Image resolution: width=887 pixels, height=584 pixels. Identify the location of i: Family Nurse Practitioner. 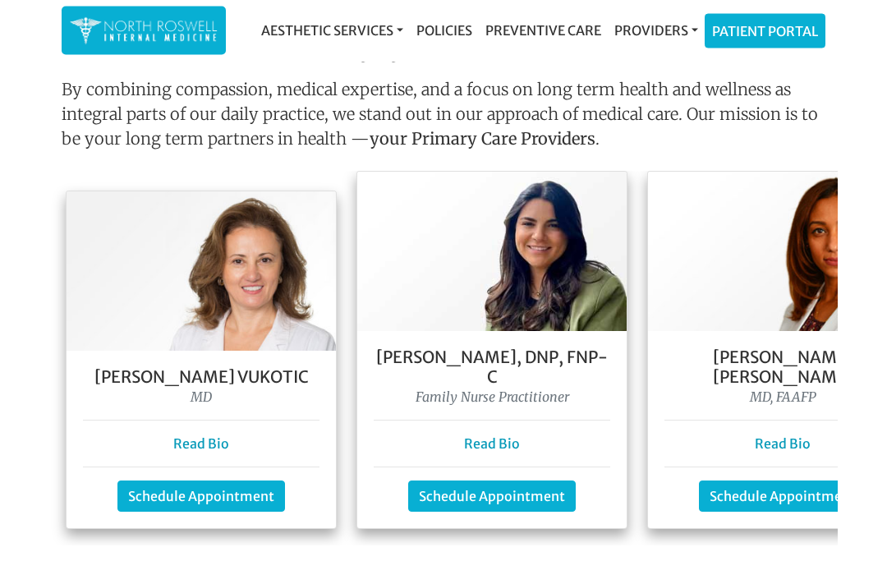
(492, 398).